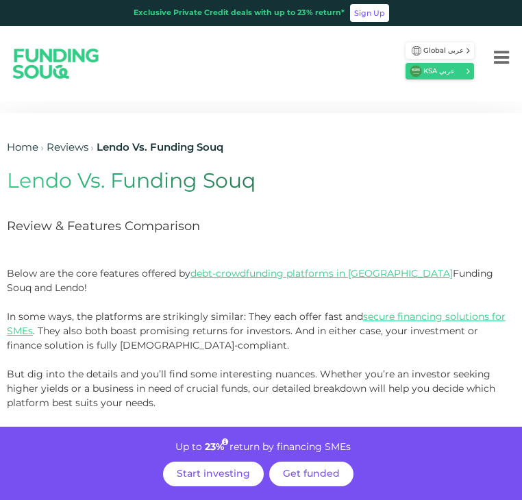 This screenshot has height=500, width=522. Describe the element at coordinates (311, 474) in the screenshot. I see `span: Get funded` at that location.